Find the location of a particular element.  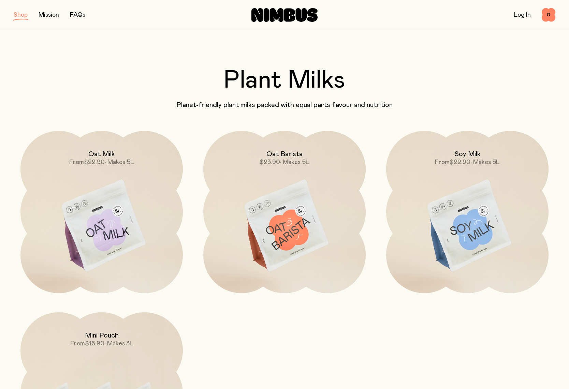

button: 0 is located at coordinates (549, 15).